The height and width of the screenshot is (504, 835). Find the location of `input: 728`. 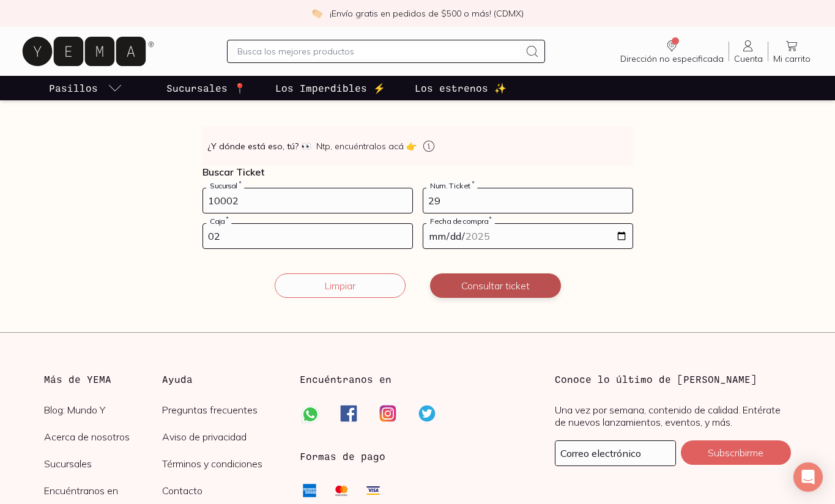

input: 728 is located at coordinates (308, 201).